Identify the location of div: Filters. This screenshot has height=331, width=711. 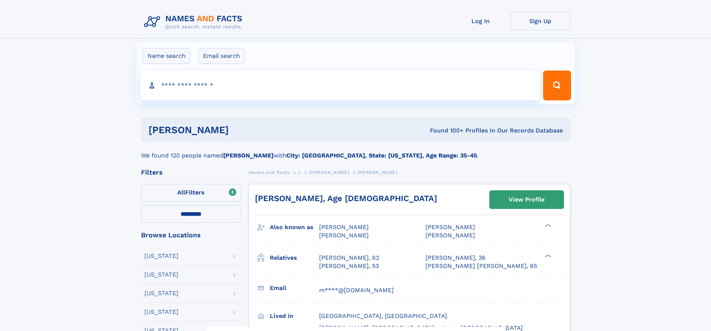
(191, 172).